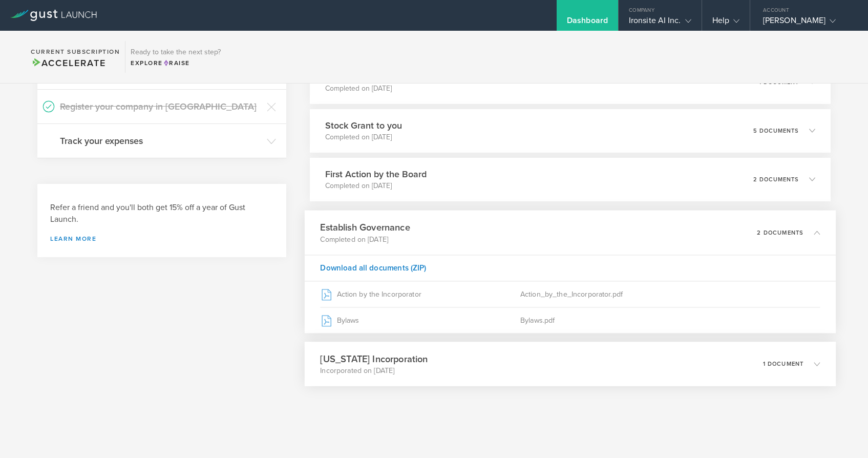 The width and height of the screenshot is (868, 458). I want to click on div: Help, so click(726, 23).